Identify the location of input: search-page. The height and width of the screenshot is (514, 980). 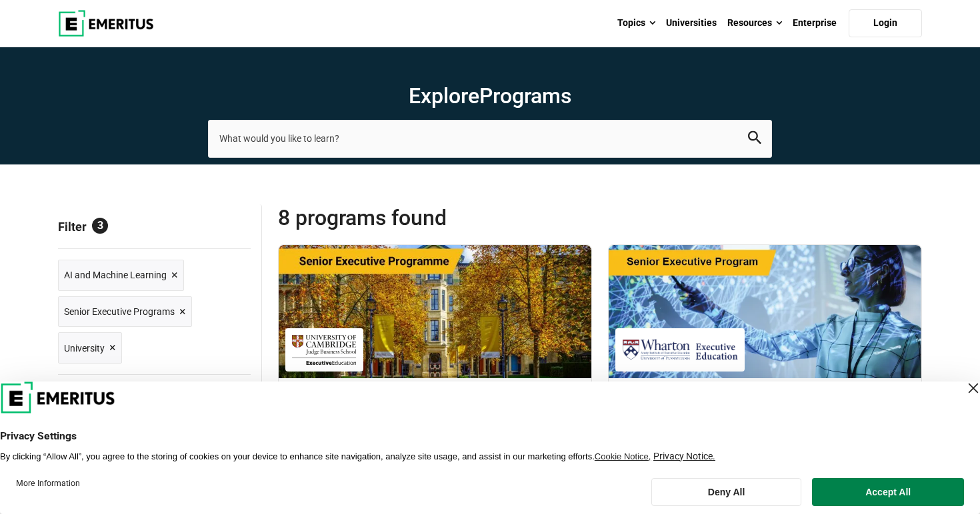
(490, 138).